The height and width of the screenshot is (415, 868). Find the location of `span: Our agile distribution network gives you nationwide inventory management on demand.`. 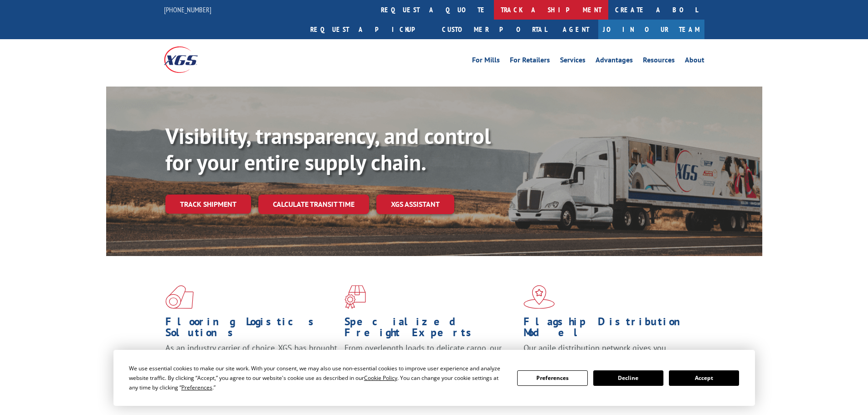

span: Our agile distribution network gives you nationwide inventory management on demand. is located at coordinates (607, 353).